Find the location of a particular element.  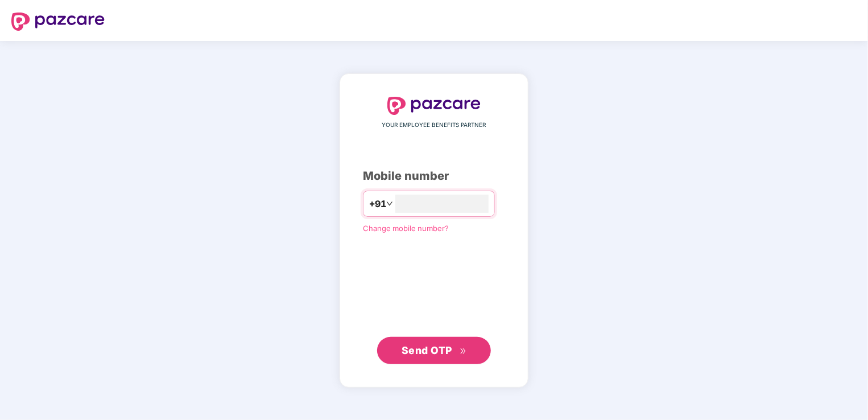

div: Mobile number is located at coordinates (434, 175).